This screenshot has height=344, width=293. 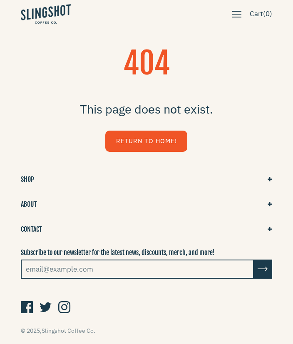 I want to click on button: ABOUT, so click(x=147, y=205).